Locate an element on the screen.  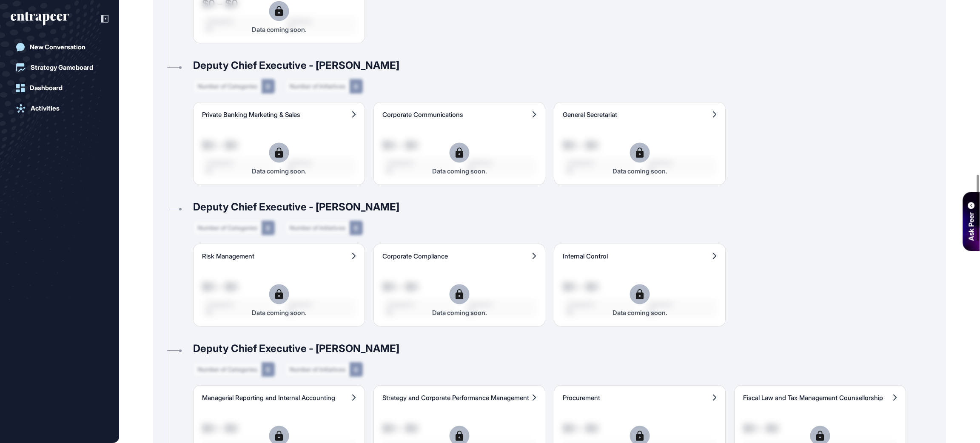
a: Activities is located at coordinates (60, 108).